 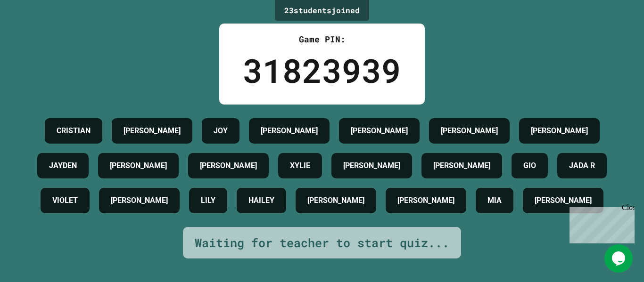 What do you see at coordinates (495, 201) in the screenshot?
I see `h4: MIA` at bounding box center [495, 201].